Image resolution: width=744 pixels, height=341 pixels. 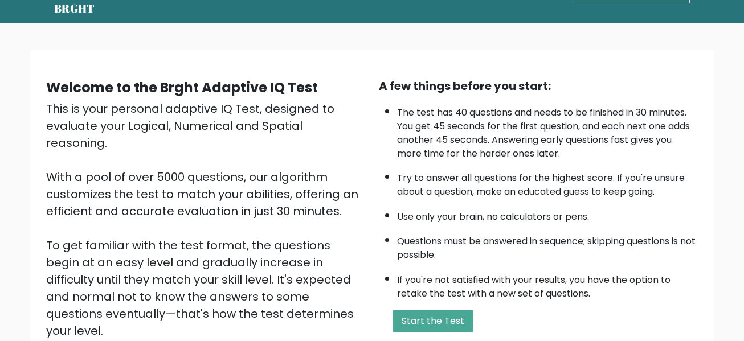 I want to click on li: Try to answer all questions for the highest score. If you're unsure about a question, make an edu..., so click(x=548, y=182).